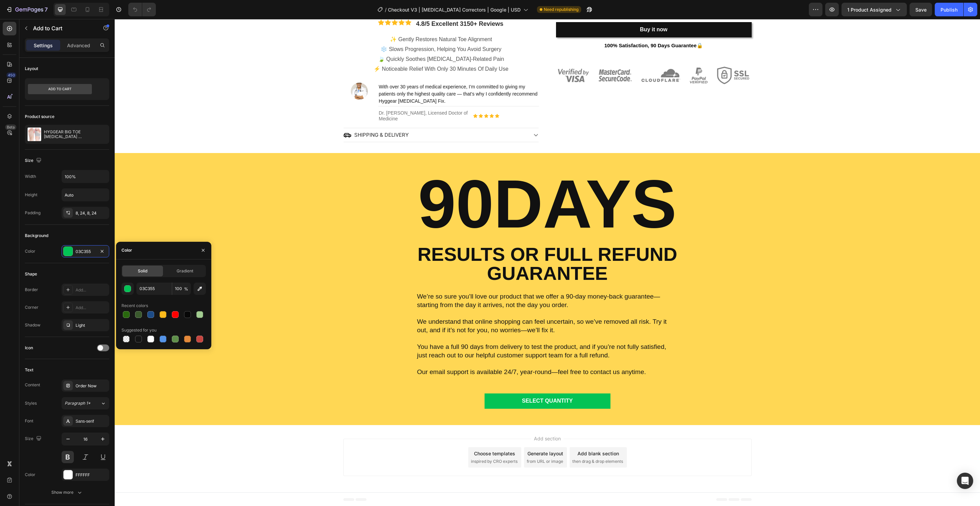  I want to click on p: Settings, so click(43, 45).